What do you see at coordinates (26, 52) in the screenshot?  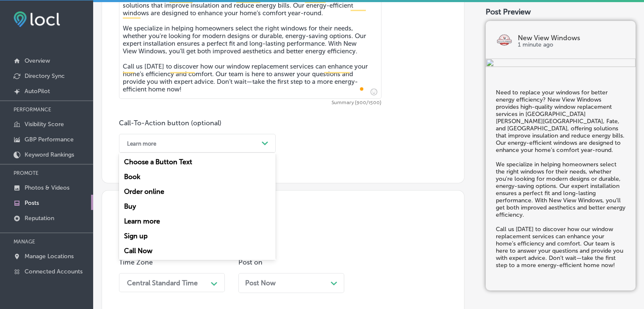 I see `img: tab_domain_overview_orange.svg` at bounding box center [26, 52].